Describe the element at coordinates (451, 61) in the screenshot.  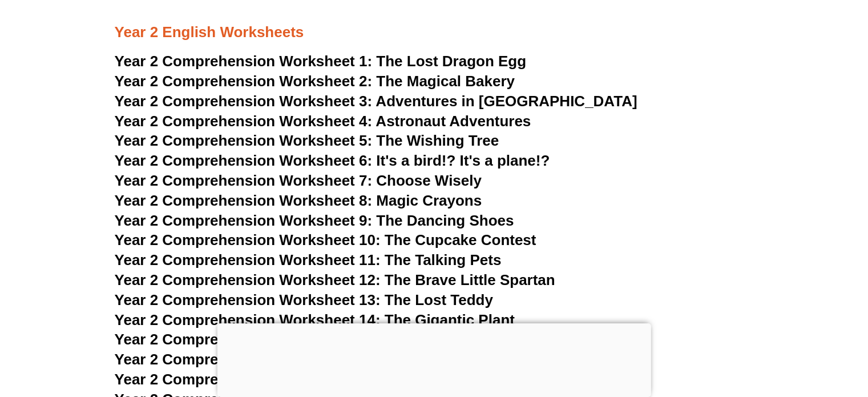
I see `span: The Lost Dragon Egg` at that location.